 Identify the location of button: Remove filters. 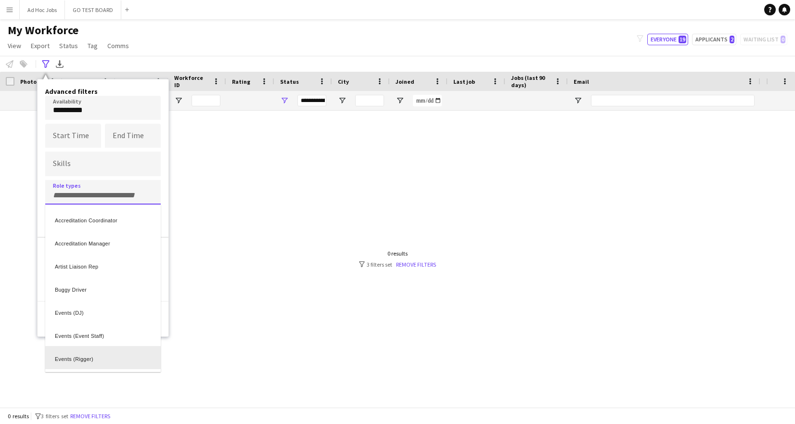
(90, 416).